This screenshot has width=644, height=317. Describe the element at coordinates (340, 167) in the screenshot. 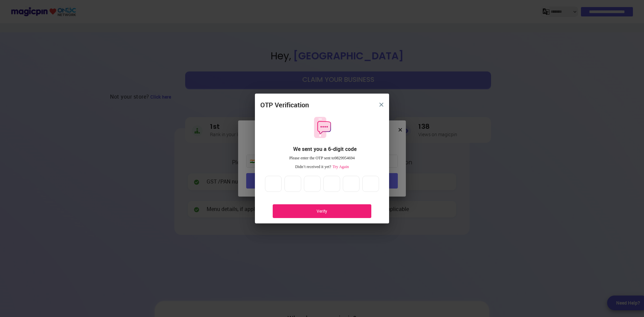

I see `span: Try Again` at that location.